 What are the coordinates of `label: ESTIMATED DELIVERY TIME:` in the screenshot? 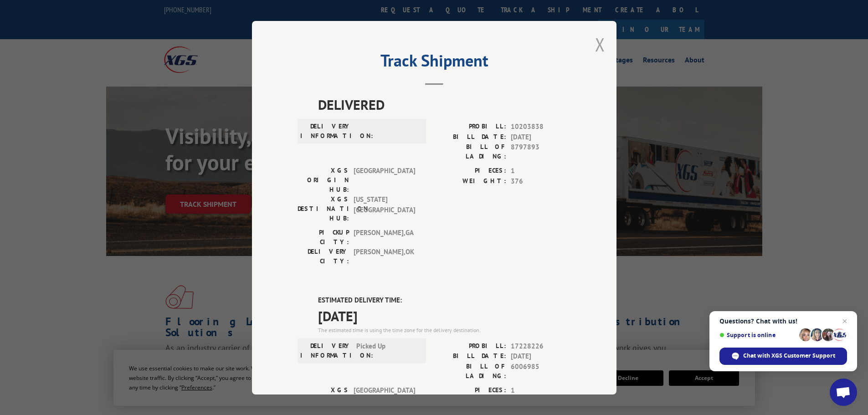 It's located at (444, 300).